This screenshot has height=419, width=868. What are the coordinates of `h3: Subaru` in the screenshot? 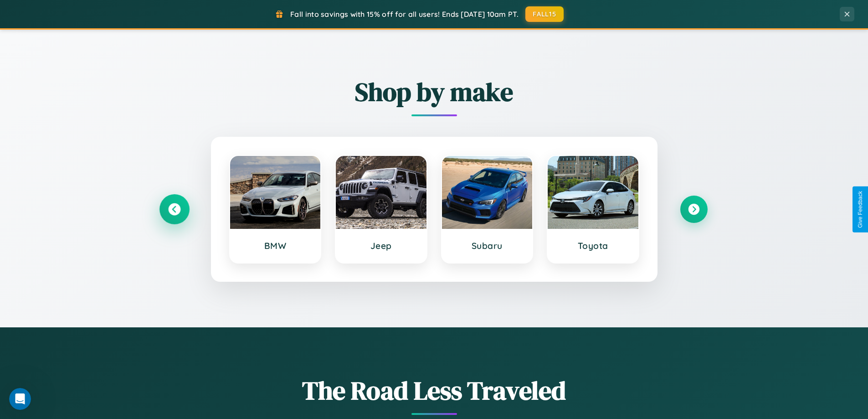 It's located at (487, 246).